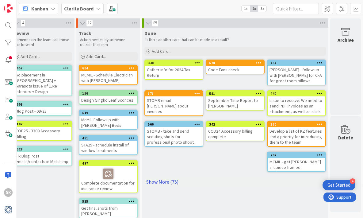 This screenshot has height=218, width=363. Describe the element at coordinates (345, 137) in the screenshot. I see `div: Delete` at that location.